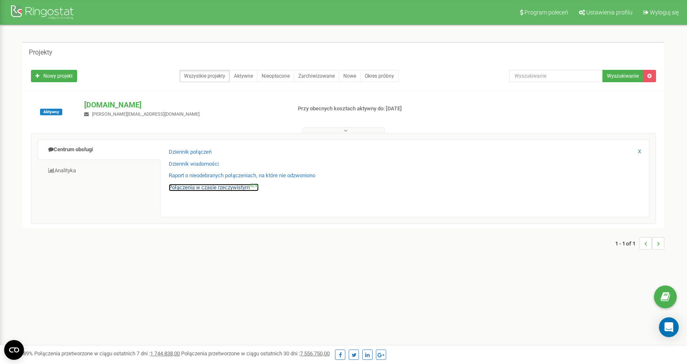  What do you see at coordinates (54, 76) in the screenshot?
I see `a: Nowy projekt` at bounding box center [54, 76].